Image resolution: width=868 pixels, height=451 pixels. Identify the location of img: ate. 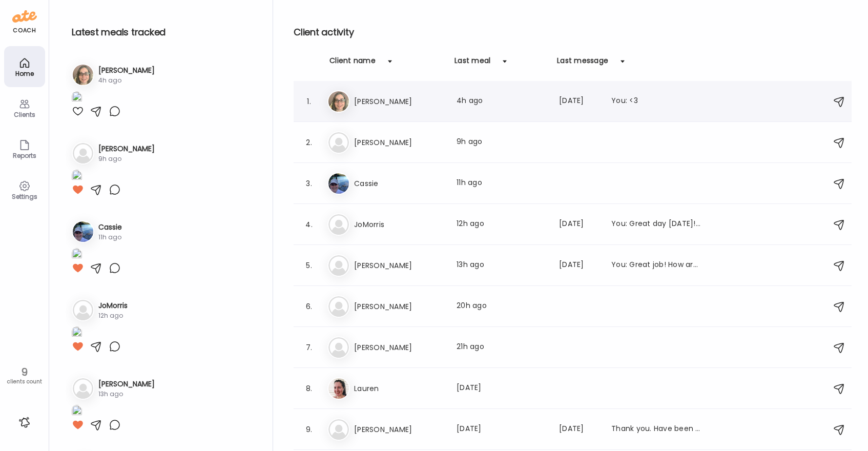
(25, 17).